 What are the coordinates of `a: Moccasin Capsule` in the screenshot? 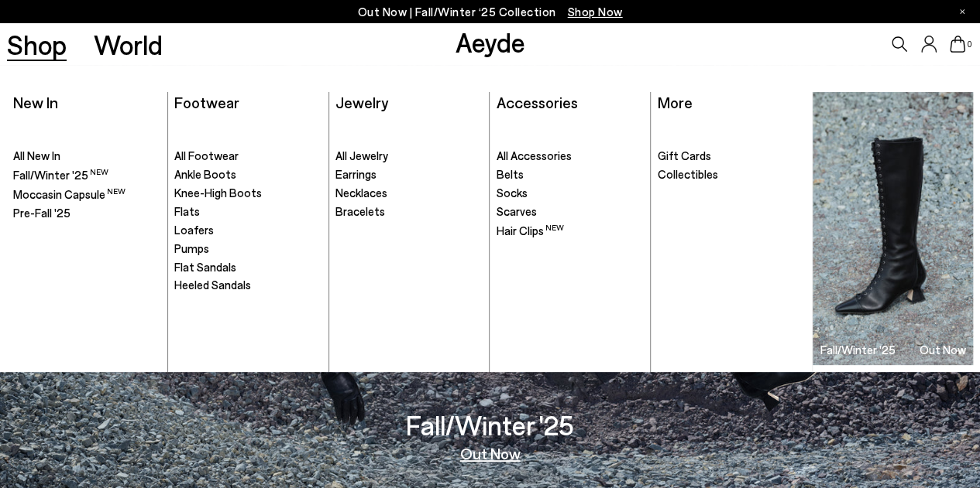 It's located at (86, 194).